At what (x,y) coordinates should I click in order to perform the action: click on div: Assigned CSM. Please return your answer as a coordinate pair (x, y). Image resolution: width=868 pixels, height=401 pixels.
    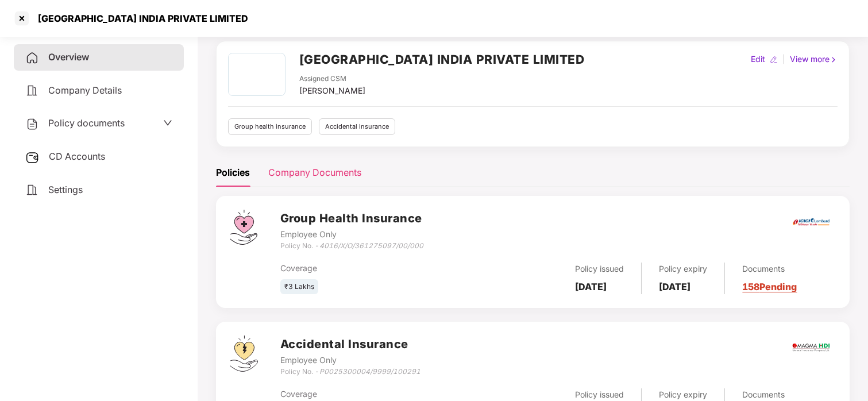
    Looking at the image, I should click on (332, 79).